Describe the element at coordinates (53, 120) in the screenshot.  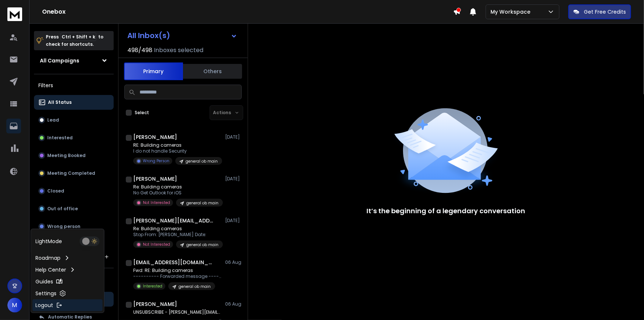
I see `p: Lead` at that location.